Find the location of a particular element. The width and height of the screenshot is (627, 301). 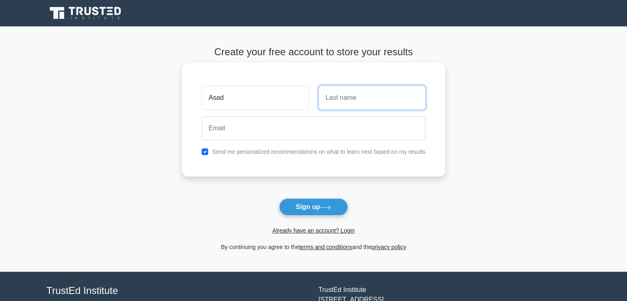

label: Send me personalized recommendations on what to learn next based on my results is located at coordinates (319, 152).